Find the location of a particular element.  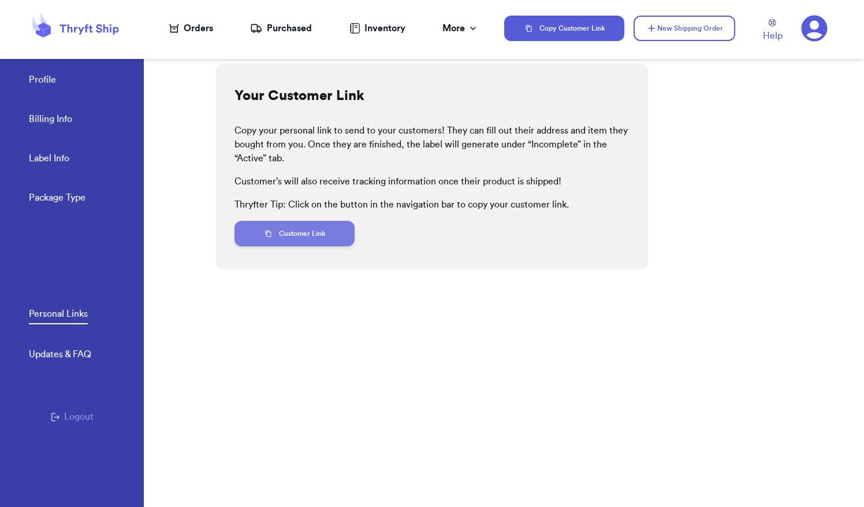

a: Profile is located at coordinates (42, 81).